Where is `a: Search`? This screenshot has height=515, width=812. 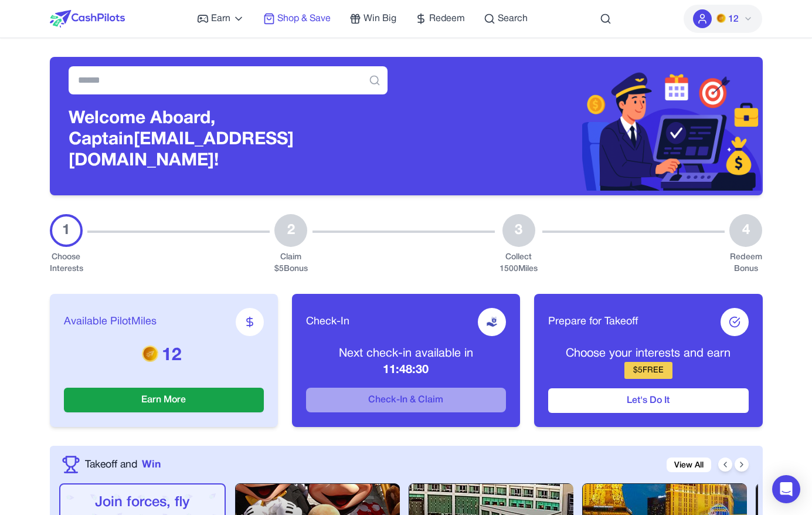
a: Search is located at coordinates (505, 19).